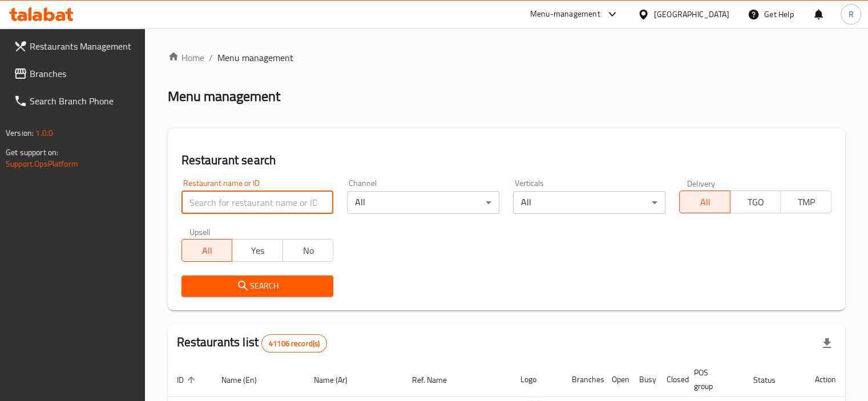 This screenshot has height=401, width=868. What do you see at coordinates (246, 380) in the screenshot?
I see `span: Name (En)` at bounding box center [246, 380].